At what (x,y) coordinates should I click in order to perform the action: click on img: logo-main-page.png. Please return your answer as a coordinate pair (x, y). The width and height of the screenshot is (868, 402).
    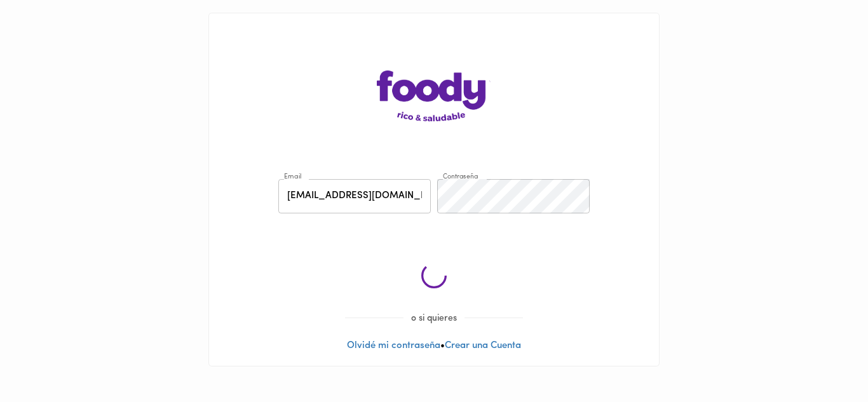
    Looking at the image, I should click on (434, 96).